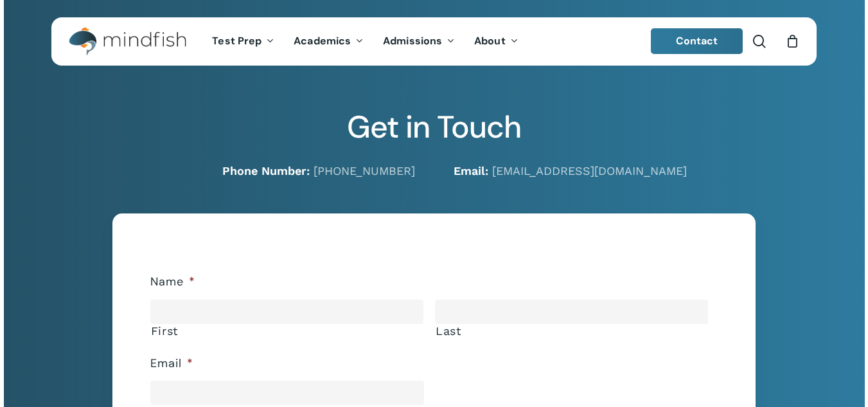 The image size is (868, 407). What do you see at coordinates (287, 331) in the screenshot?
I see `label: First` at bounding box center [287, 331].